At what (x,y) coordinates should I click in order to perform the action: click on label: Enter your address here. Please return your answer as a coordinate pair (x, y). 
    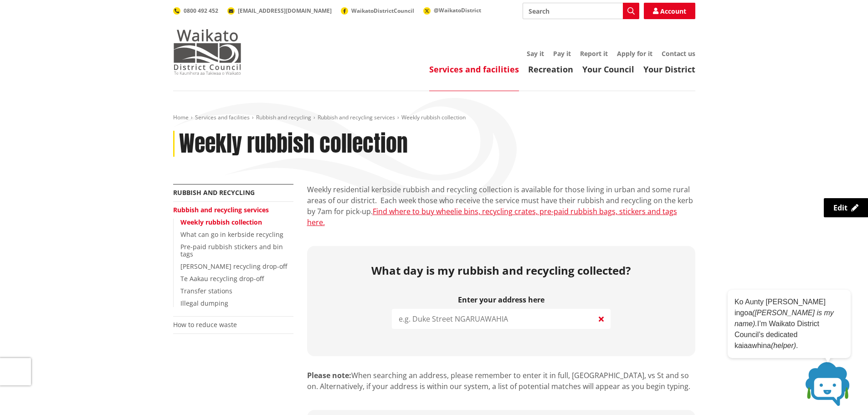
    Looking at the image, I should click on (501, 299).